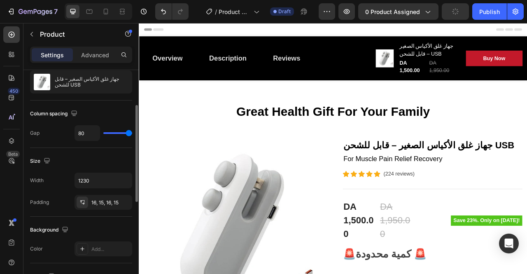 The width and height of the screenshot is (527, 274). Describe the element at coordinates (32, 12) in the screenshot. I see `button: 7` at that location.